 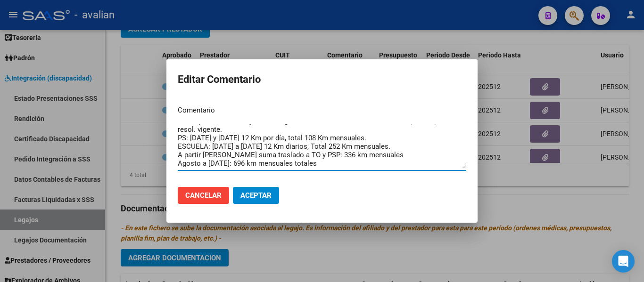 I want to click on span: Cancelar, so click(x=203, y=195).